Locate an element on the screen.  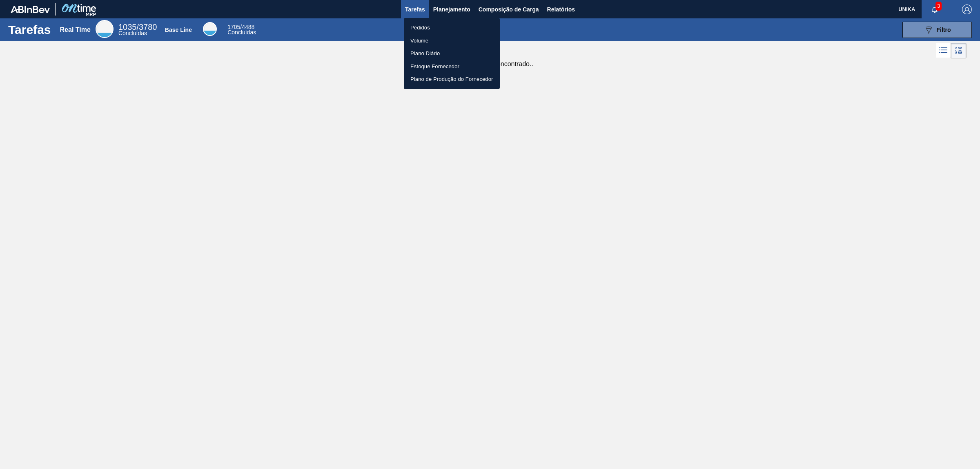
a: Volume is located at coordinates (452, 41).